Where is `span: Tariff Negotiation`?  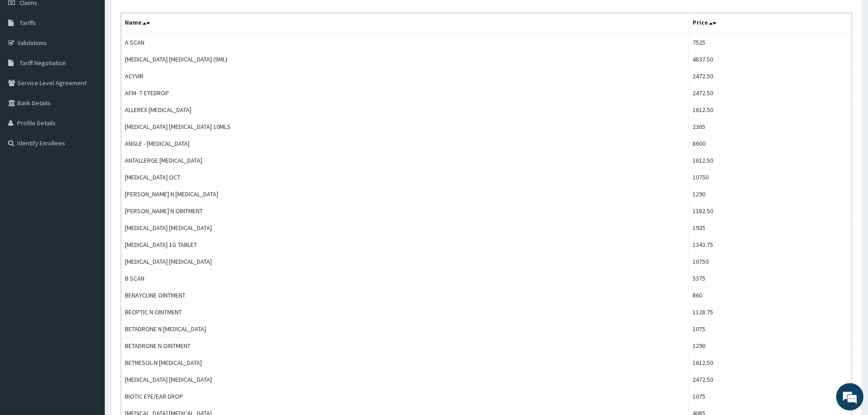
span: Tariff Negotiation is located at coordinates (43, 63).